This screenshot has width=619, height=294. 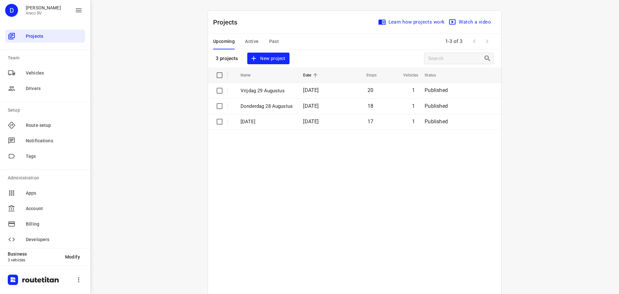 What do you see at coordinates (45, 193) in the screenshot?
I see `div: Apps` at bounding box center [45, 193].